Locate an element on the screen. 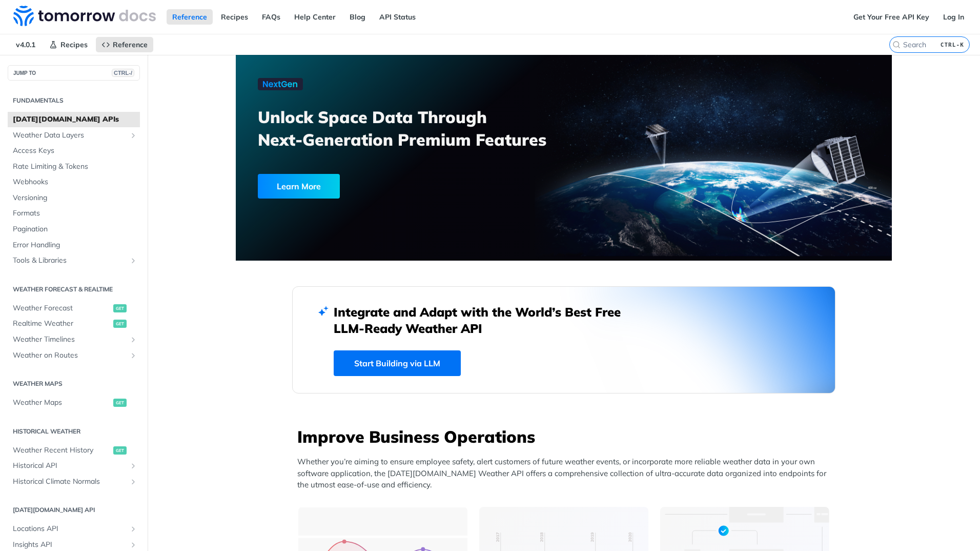 This screenshot has height=551, width=980. a: Realtime Weatherget is located at coordinates (74, 324).